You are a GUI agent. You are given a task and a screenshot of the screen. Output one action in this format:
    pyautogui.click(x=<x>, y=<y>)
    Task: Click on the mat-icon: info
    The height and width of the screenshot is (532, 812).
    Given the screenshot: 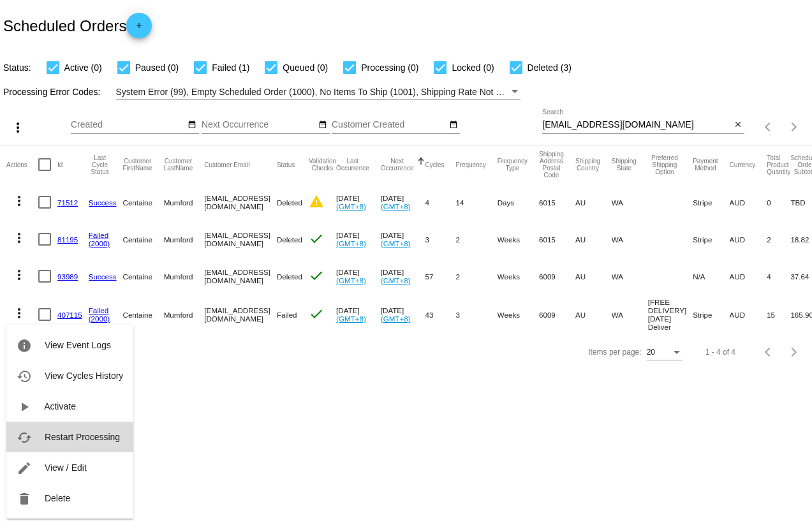 What is the action you would take?
    pyautogui.click(x=24, y=345)
    